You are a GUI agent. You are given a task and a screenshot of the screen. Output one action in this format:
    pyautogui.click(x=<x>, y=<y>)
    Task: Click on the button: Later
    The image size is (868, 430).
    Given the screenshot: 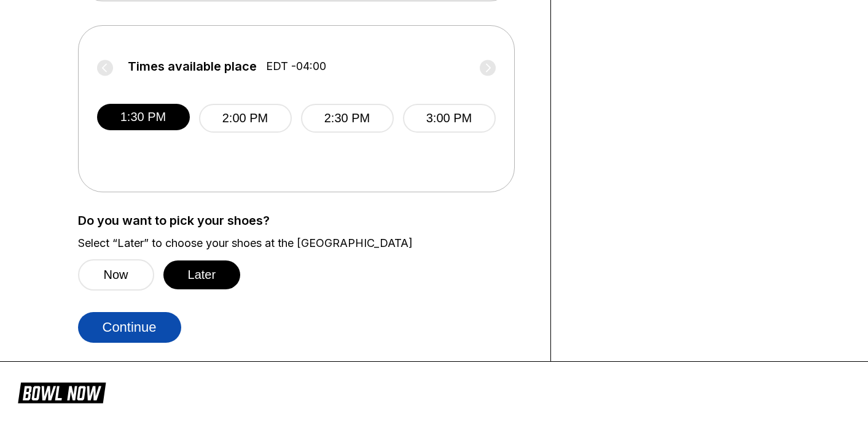 What is the action you would take?
    pyautogui.click(x=202, y=275)
    